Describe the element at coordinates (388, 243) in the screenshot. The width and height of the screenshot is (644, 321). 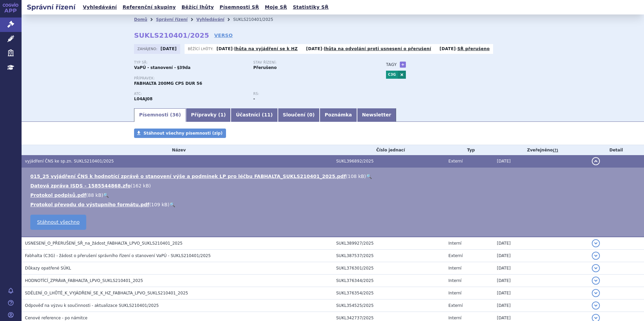
I see `td: SUKL389927/2025` at that location.